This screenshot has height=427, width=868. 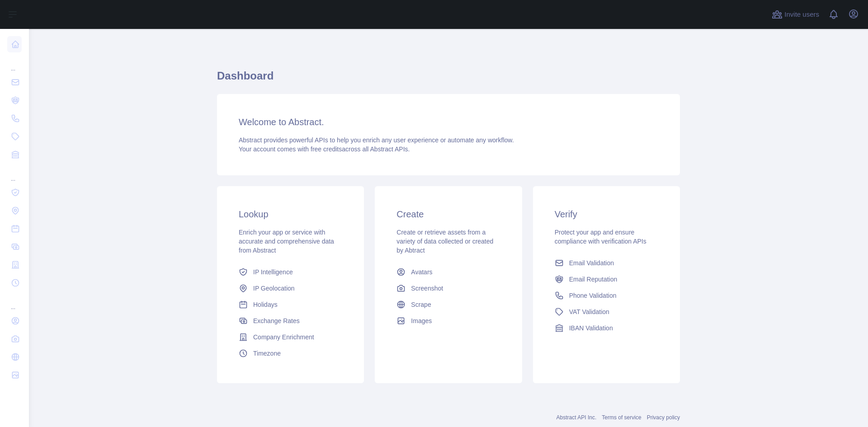 I want to click on span: Holidays, so click(x=265, y=304).